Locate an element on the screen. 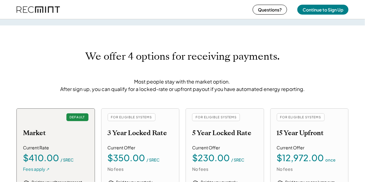 The height and width of the screenshot is (182, 365). div: $350.00 is located at coordinates (126, 158).